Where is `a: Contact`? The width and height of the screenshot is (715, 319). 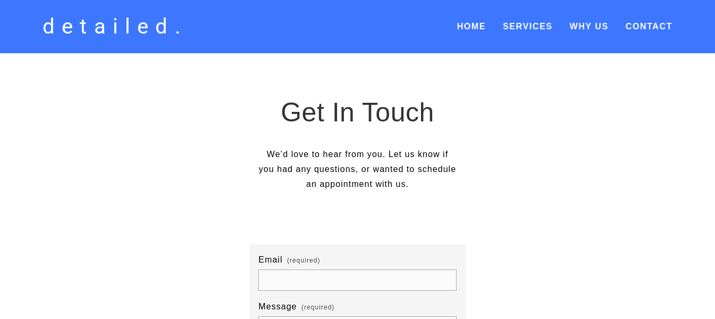 a: Contact is located at coordinates (650, 27).